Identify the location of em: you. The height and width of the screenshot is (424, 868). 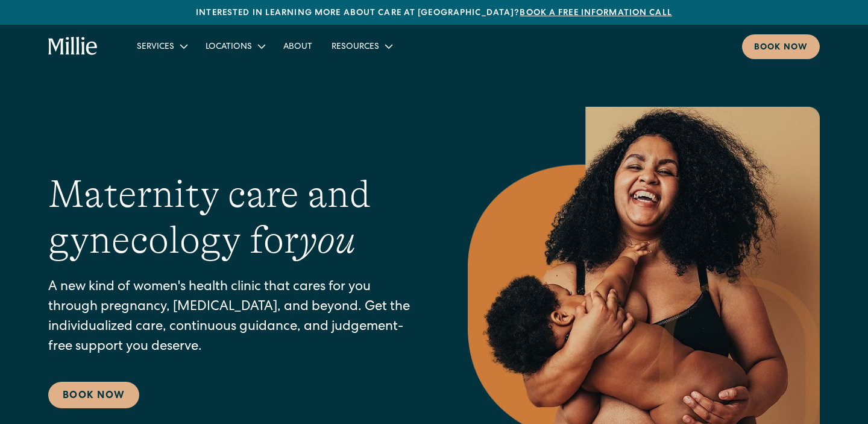
(327, 240).